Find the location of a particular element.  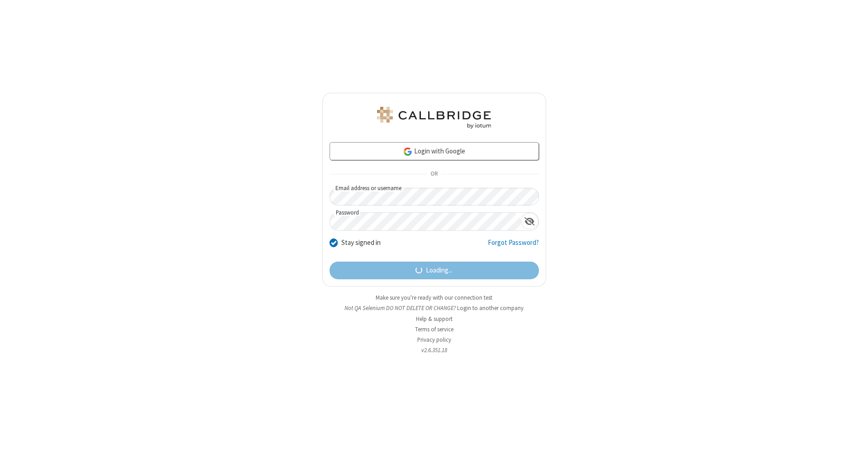

a: Privacy policy is located at coordinates (434, 339).